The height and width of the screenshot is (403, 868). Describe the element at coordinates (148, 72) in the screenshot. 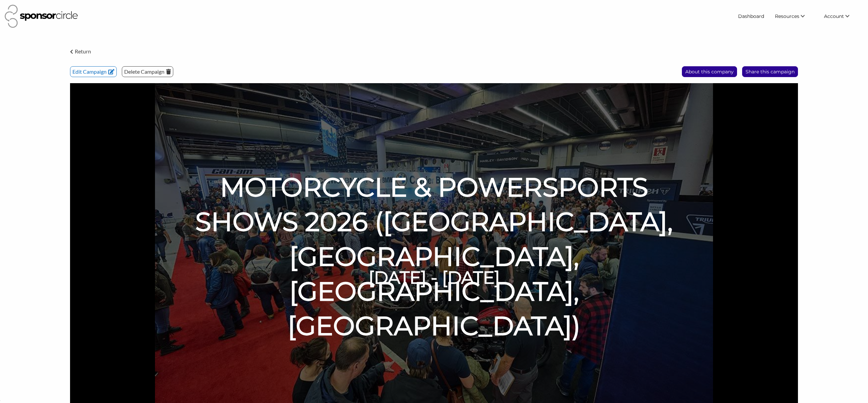

I see `p: Delete Campaign` at that location.